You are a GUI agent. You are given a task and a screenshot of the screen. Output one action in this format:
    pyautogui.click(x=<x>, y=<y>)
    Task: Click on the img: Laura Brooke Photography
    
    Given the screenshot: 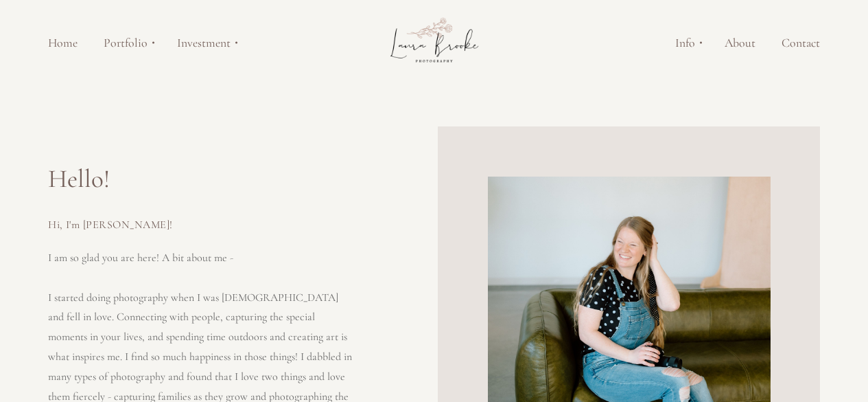 What is the action you would take?
    pyautogui.click(x=434, y=43)
    